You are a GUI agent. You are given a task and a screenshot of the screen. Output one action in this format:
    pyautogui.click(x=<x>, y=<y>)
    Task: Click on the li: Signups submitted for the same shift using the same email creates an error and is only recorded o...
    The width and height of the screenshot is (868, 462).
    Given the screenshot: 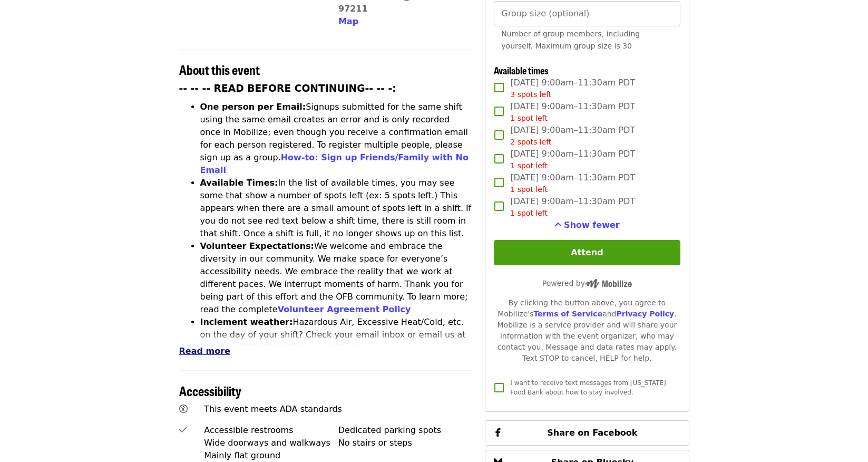 What is the action you would take?
    pyautogui.click(x=336, y=138)
    